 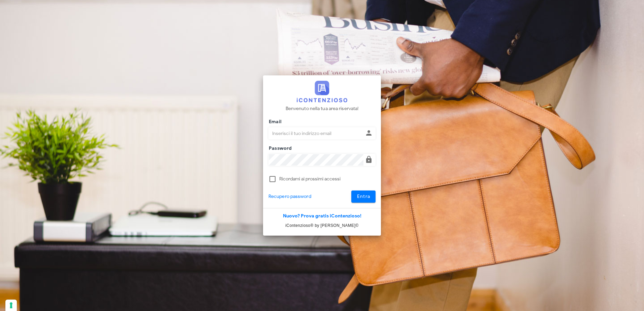 I want to click on input: Inserisci il tuo indirizzo email, so click(x=316, y=133).